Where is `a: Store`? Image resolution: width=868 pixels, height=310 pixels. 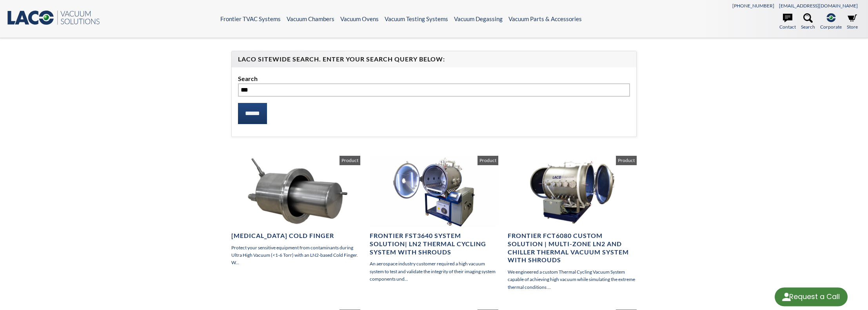
a: Store is located at coordinates (853, 22).